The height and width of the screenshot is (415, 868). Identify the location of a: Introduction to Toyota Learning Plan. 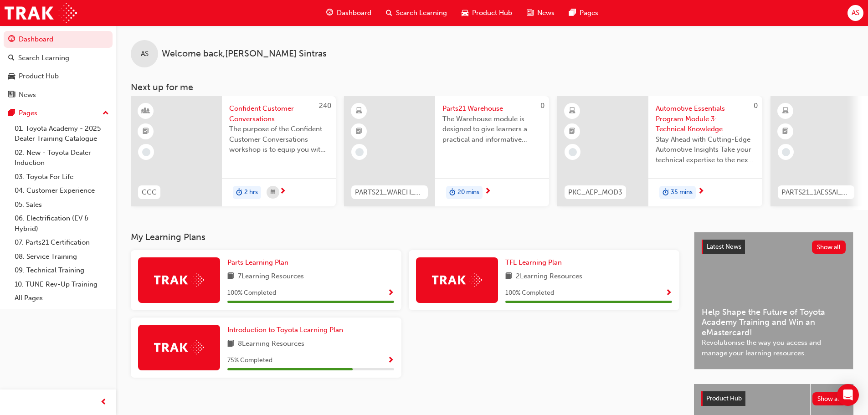
(287, 330).